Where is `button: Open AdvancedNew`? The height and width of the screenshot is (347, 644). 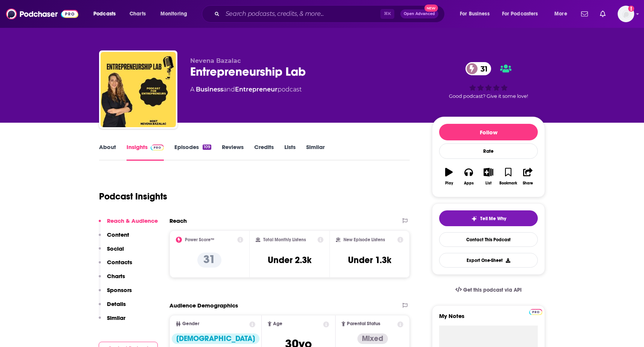 button: Open AdvancedNew is located at coordinates (419, 14).